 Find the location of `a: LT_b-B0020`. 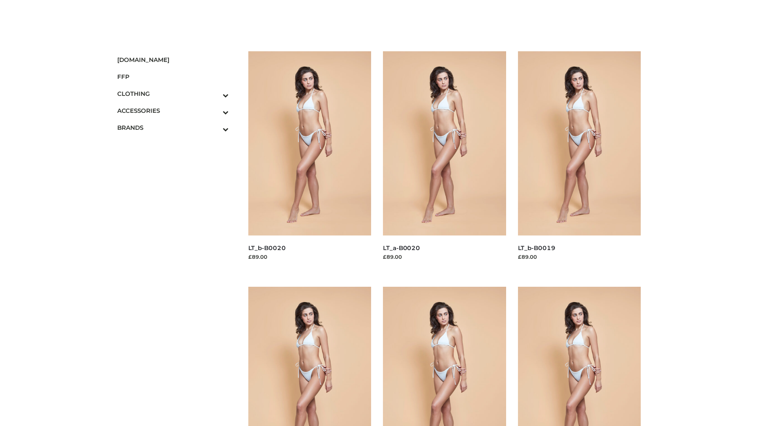

a: LT_b-B0020 is located at coordinates (267, 248).